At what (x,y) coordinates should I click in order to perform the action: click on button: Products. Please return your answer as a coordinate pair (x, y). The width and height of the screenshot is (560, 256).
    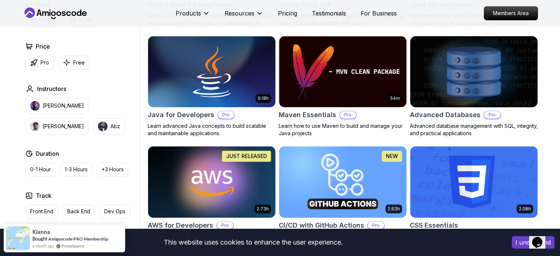
    Looking at the image, I should click on (192, 16).